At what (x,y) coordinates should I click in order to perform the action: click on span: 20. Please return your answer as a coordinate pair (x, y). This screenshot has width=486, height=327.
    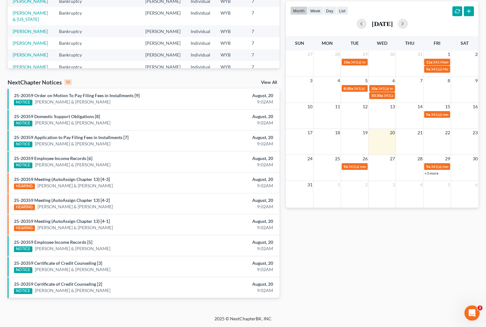
    Looking at the image, I should click on (393, 133).